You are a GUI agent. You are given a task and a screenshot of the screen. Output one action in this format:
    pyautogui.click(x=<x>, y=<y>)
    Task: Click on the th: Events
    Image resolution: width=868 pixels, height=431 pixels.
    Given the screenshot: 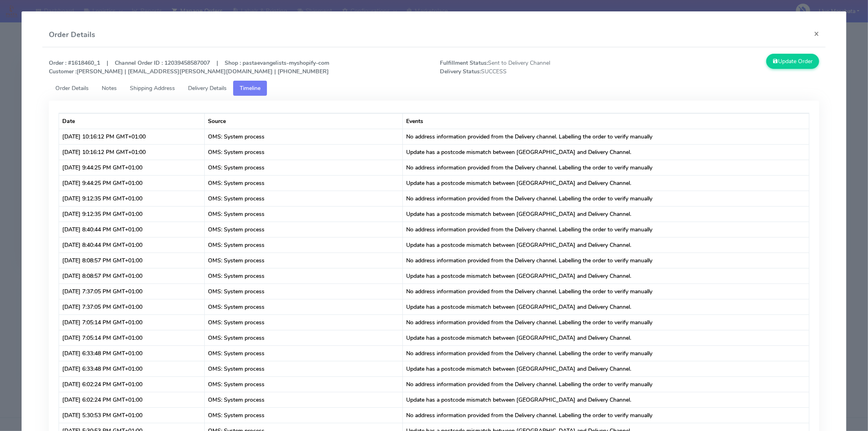 What is the action you would take?
    pyautogui.click(x=607, y=121)
    